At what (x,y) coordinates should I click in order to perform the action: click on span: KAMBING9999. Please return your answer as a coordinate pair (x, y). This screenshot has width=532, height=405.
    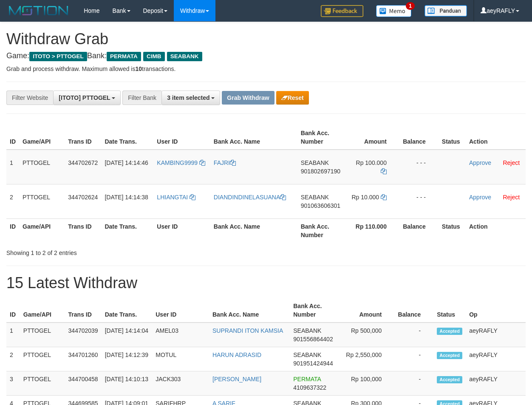
    Looking at the image, I should click on (177, 163).